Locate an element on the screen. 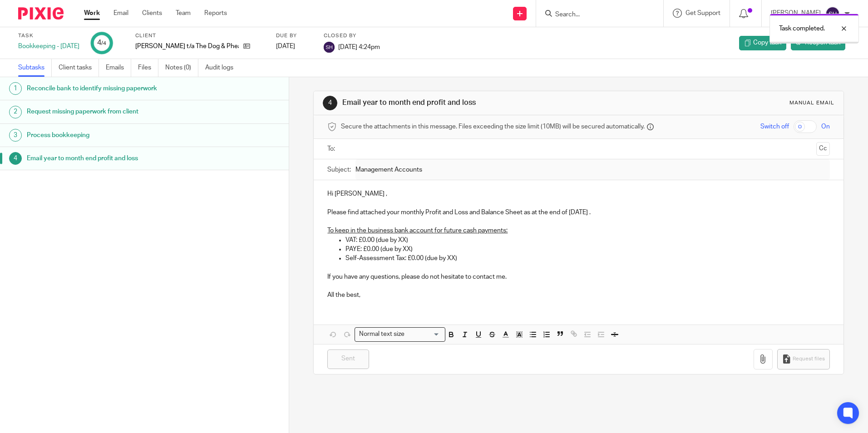  u: To keep in the business bank account for future cash payments: is located at coordinates (417, 230).